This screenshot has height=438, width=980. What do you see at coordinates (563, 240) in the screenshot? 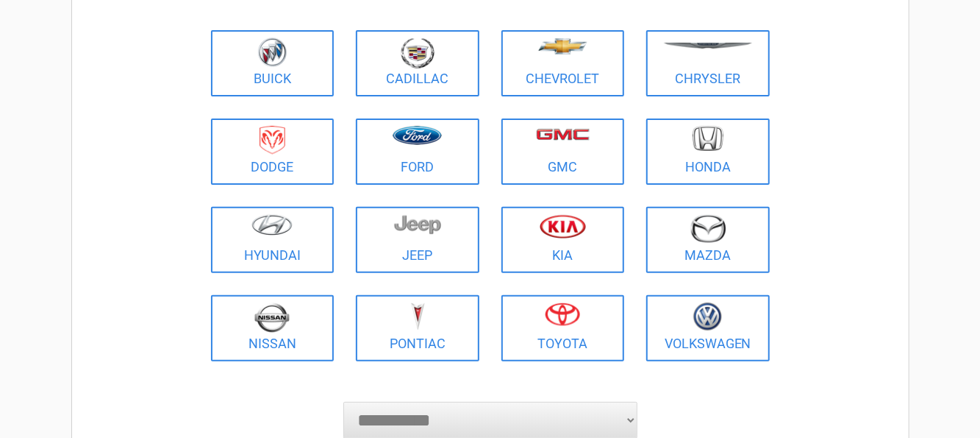
I see `a: Kia` at bounding box center [563, 240].